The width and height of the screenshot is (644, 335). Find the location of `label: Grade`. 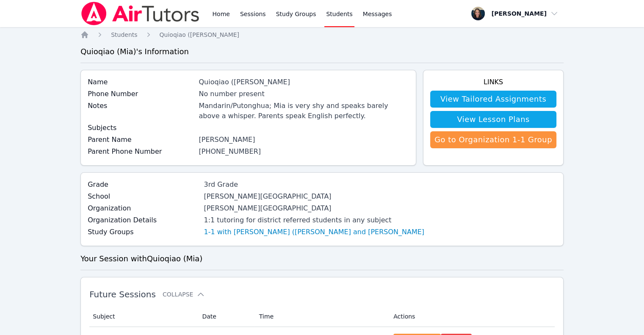

label: Grade is located at coordinates (143, 184).